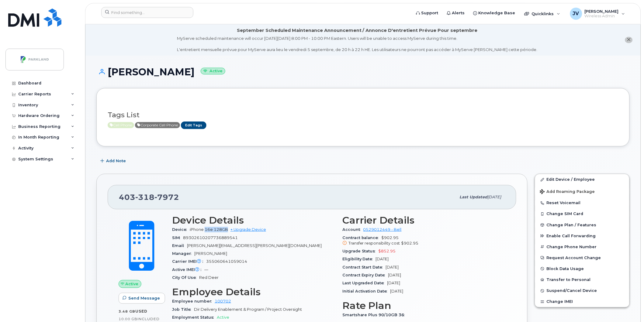  Describe the element at coordinates (582, 280) in the screenshot. I see `button: Transfer to Personal` at that location.